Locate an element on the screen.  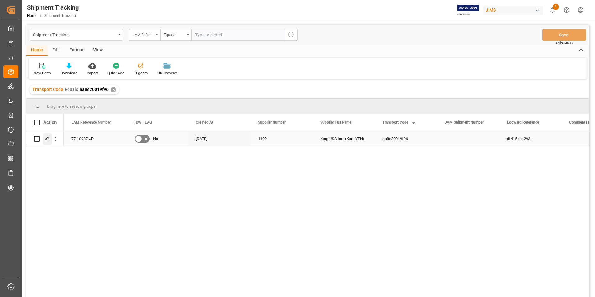
div: 1199 is located at coordinates (282, 139).